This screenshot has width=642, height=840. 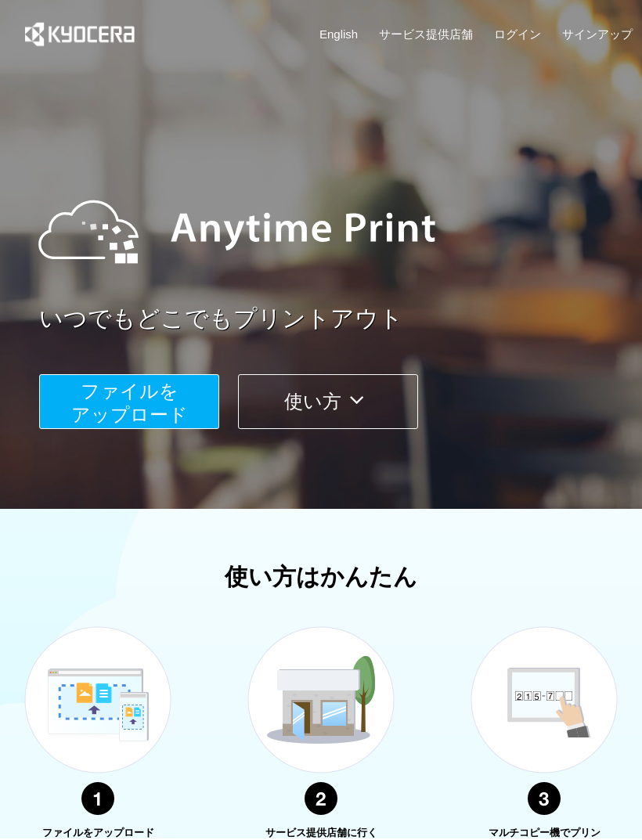 What do you see at coordinates (328, 402) in the screenshot?
I see `button: 使い方` at bounding box center [328, 402].